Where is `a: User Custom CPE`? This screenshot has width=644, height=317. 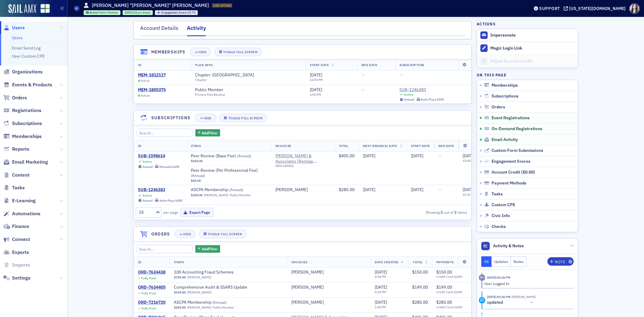 a: User Custom CPE is located at coordinates (28, 56).